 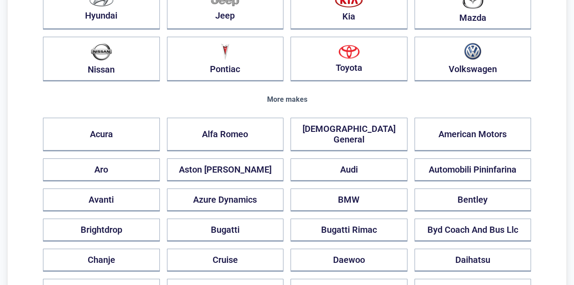 What do you see at coordinates (473, 230) in the screenshot?
I see `button: Byd Coach And Bus Llc` at bounding box center [473, 230].